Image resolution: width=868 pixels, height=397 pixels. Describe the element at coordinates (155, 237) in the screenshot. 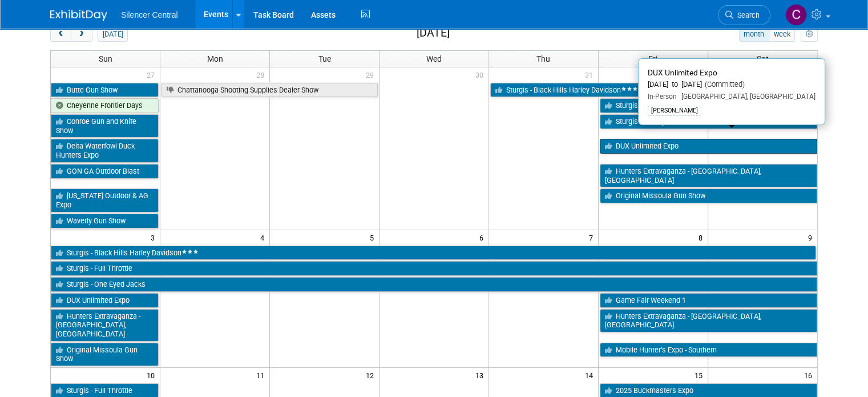

I see `span: 3` at that location.